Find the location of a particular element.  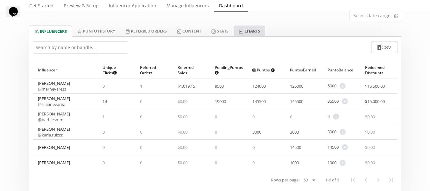

span: 5000 is located at coordinates (332, 86).